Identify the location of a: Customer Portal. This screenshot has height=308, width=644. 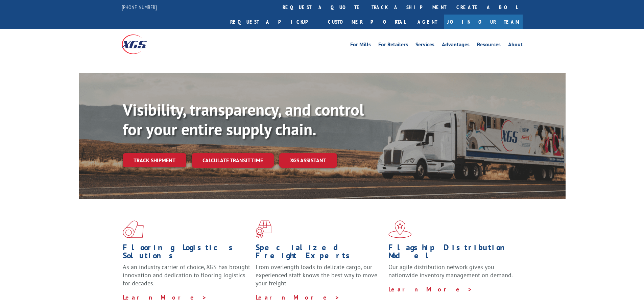
(366, 22).